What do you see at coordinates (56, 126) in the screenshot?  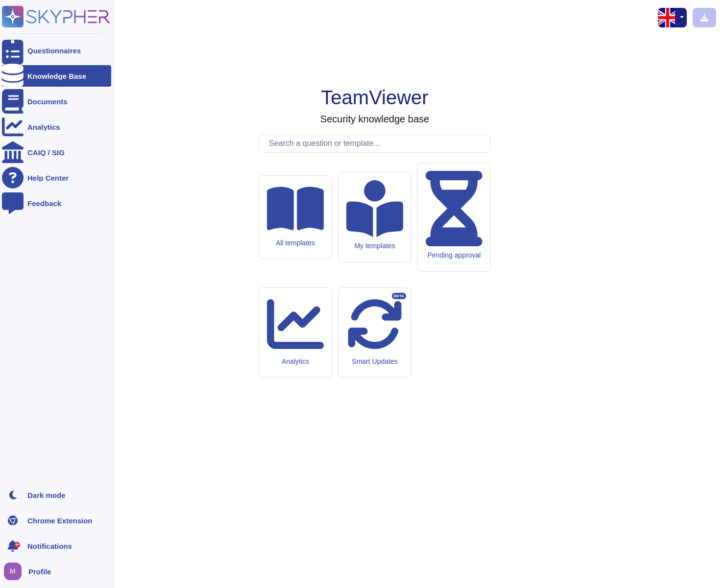 I see `a: Analytics` at bounding box center [56, 126].